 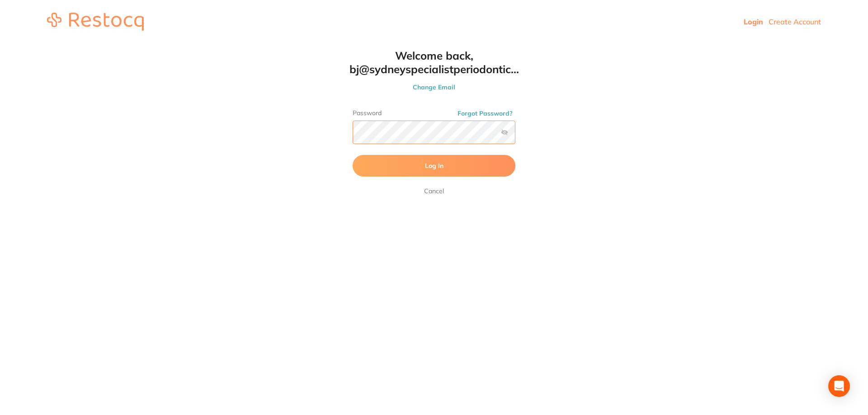 What do you see at coordinates (95, 22) in the screenshot?
I see `img: restocq_logo.svg` at bounding box center [95, 22].